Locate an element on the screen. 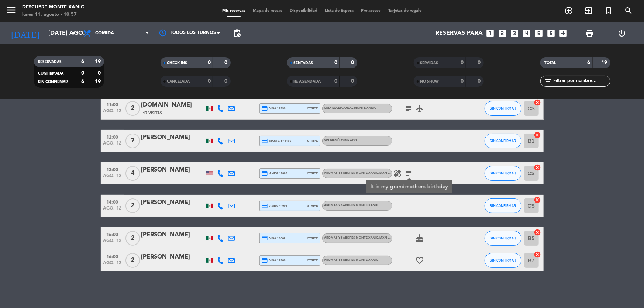 The height and width of the screenshot is (308, 644). span: 7 is located at coordinates (133, 141).